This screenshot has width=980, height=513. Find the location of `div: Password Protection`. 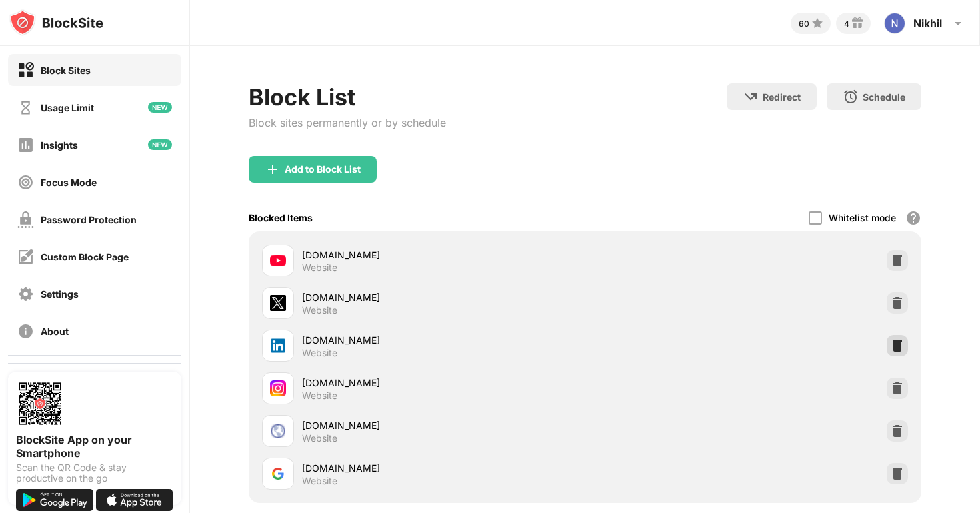

div: Password Protection is located at coordinates (89, 219).